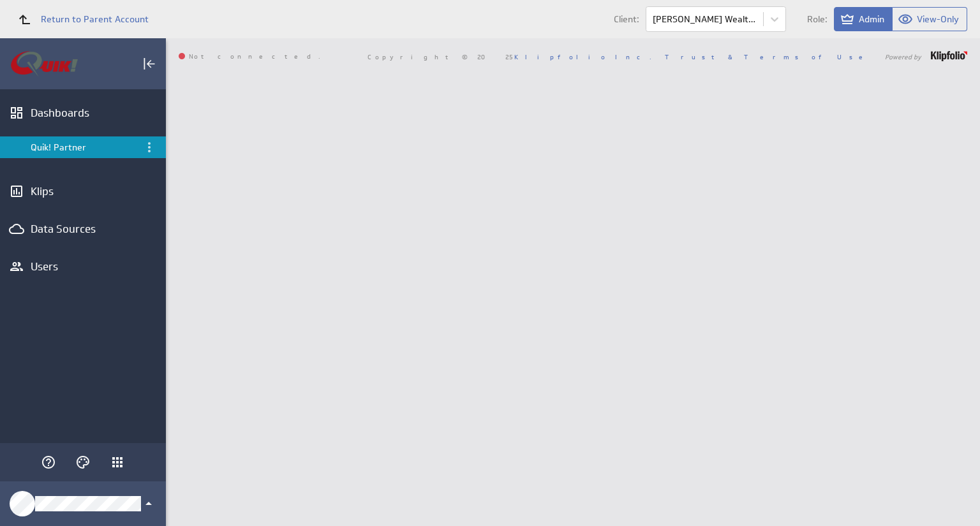  I want to click on span: Powered by, so click(902, 57).